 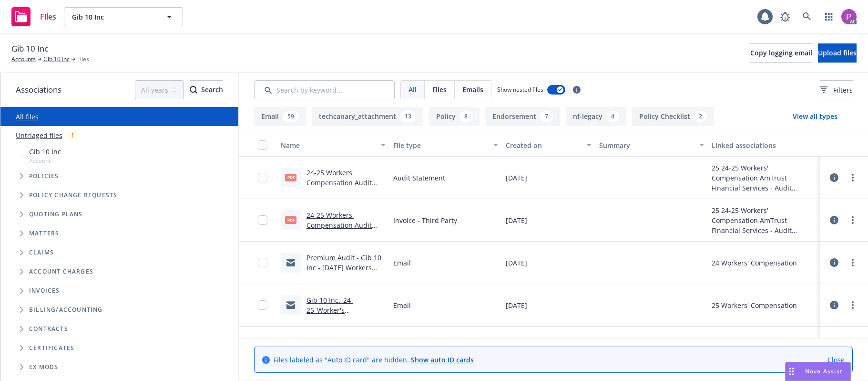 I want to click on span: Billing/Accounting, so click(x=66, y=310).